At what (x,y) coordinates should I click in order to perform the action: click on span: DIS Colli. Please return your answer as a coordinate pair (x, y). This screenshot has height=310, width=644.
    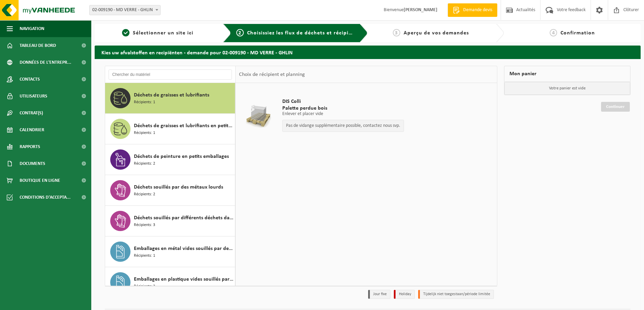
    Looking at the image, I should click on (343, 102).